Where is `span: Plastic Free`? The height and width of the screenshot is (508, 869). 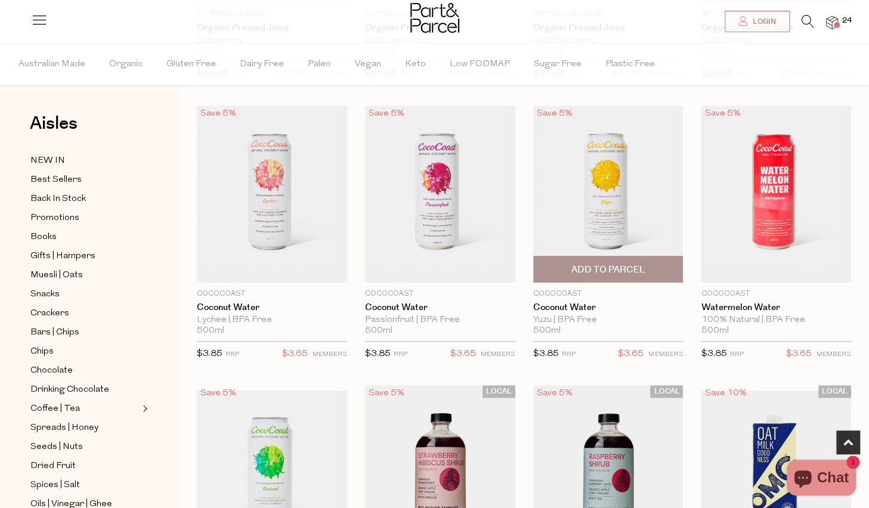
span: Plastic Free is located at coordinates (630, 64).